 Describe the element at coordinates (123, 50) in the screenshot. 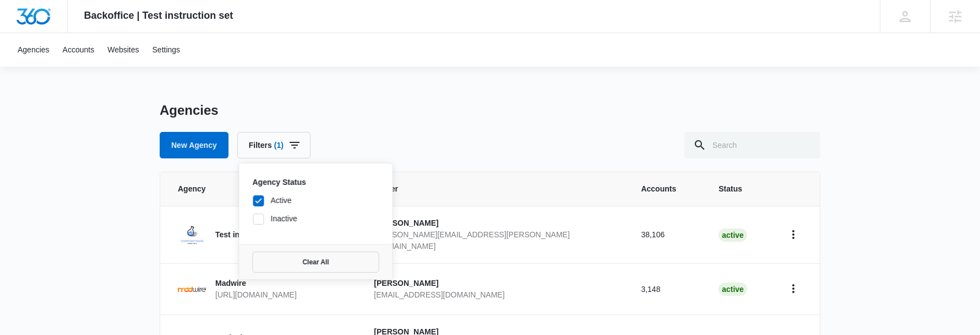

I see `a: Websites` at that location.